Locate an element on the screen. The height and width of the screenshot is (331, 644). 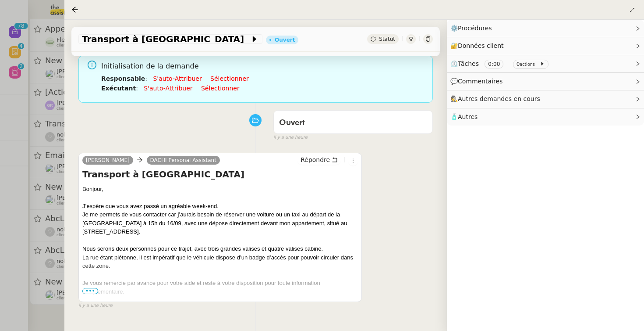
span: Initialisation de la demande is located at coordinates (264, 66).